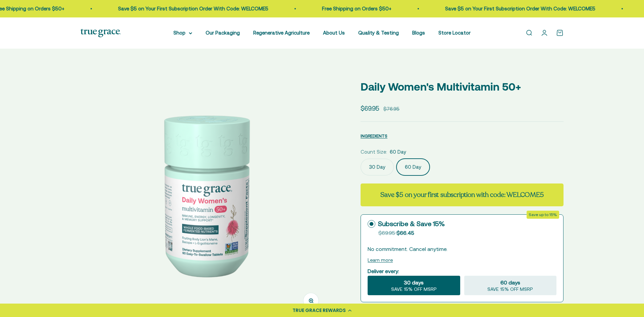  What do you see at coordinates (398, 152) in the screenshot?
I see `span: 60 Day` at bounding box center [398, 152].